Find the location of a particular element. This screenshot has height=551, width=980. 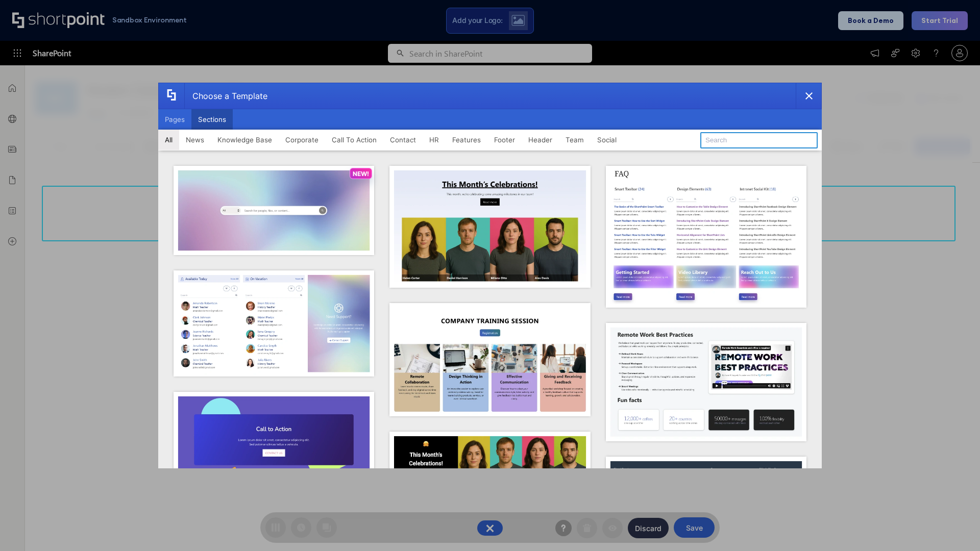

div: Choose a Template is located at coordinates (226, 96).